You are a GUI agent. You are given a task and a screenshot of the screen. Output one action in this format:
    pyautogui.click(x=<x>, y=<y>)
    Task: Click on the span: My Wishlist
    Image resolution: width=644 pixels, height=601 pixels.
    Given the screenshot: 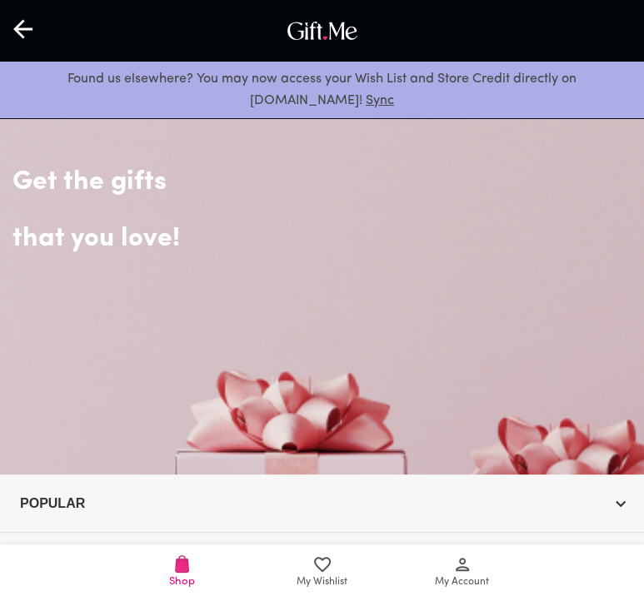 What is the action you would take?
    pyautogui.click(x=321, y=582)
    